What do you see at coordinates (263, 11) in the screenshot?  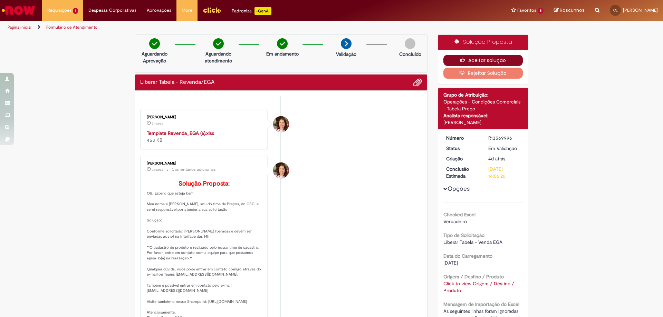 I see `p: +GenAi` at bounding box center [263, 11].